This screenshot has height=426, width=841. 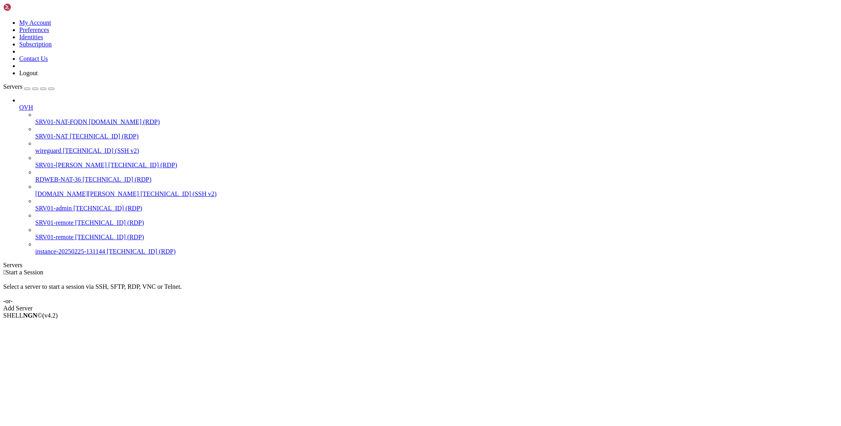 What do you see at coordinates (28, 73) in the screenshot?
I see `a: Logout` at bounding box center [28, 73].